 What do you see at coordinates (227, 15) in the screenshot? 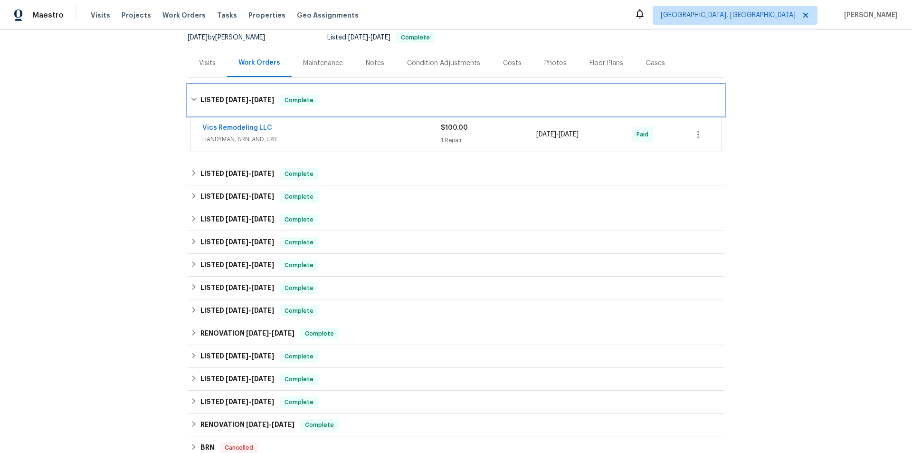
I see `span: Tasks` at bounding box center [227, 15].